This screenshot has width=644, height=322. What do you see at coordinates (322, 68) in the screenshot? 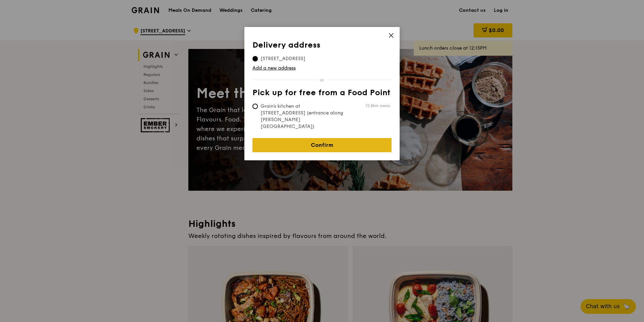
I see `a: Add a new address` at bounding box center [322, 68].